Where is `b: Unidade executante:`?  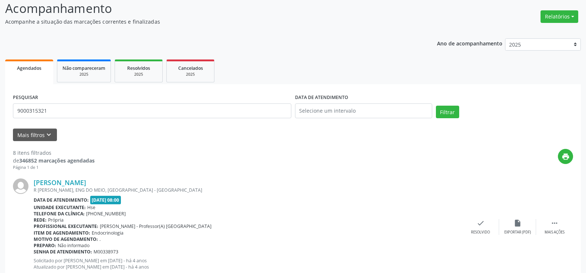 b: Unidade executante: is located at coordinates (59, 207).